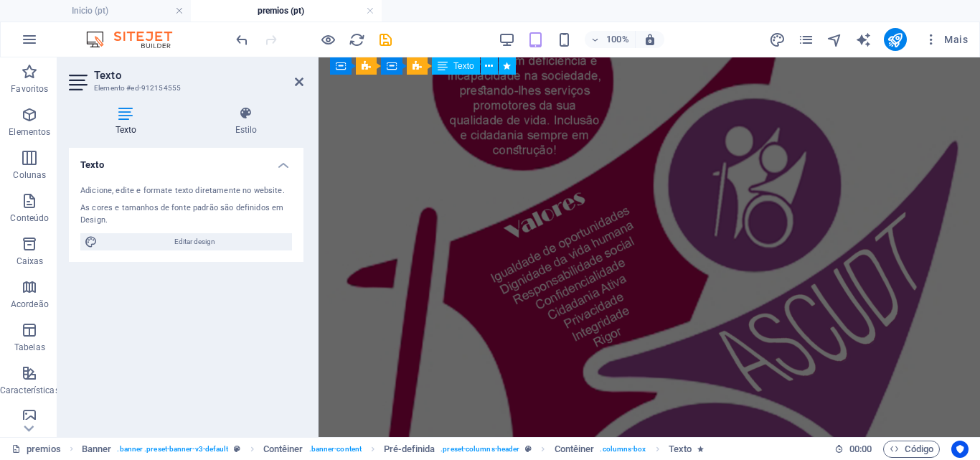 Image resolution: width=980 pixels, height=460 pixels. I want to click on i: Navegador, so click(834, 39).